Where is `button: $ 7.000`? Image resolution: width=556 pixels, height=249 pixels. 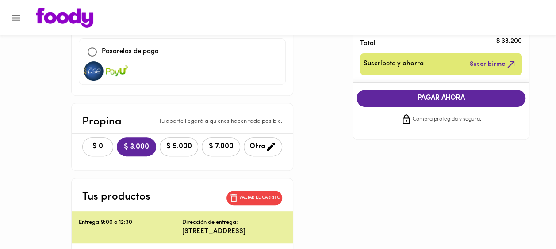 button: $ 7.000 is located at coordinates (221, 147).